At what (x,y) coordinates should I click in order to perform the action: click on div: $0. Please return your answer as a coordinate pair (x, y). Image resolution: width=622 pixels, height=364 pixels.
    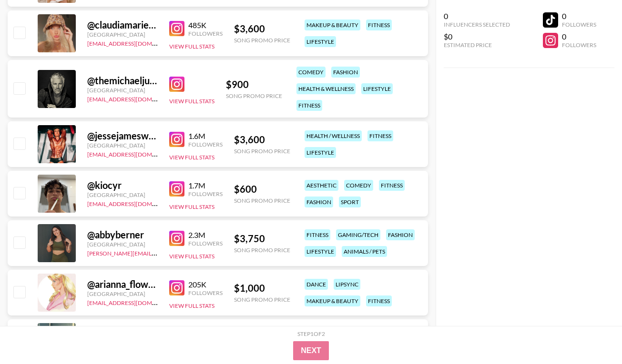
    Looking at the image, I should click on (476, 37).